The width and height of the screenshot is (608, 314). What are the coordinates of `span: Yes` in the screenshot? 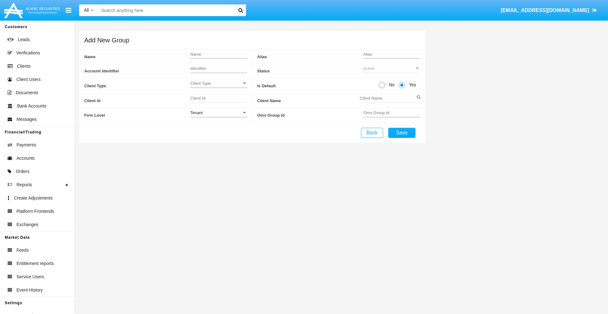 It's located at (411, 85).